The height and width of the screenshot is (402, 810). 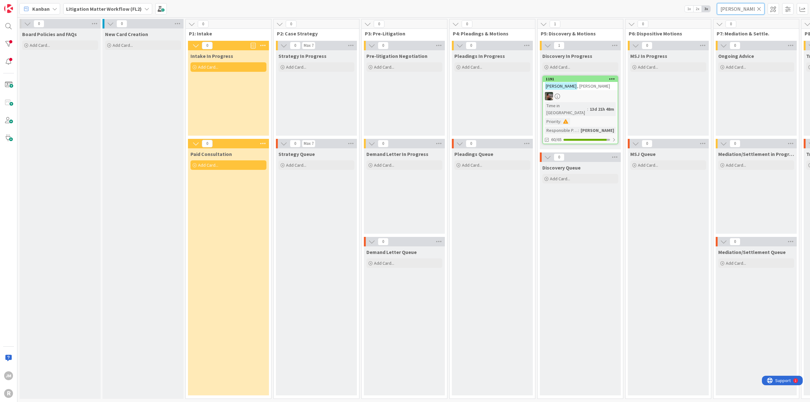 I want to click on div: 13d 21h 48m, so click(x=602, y=109).